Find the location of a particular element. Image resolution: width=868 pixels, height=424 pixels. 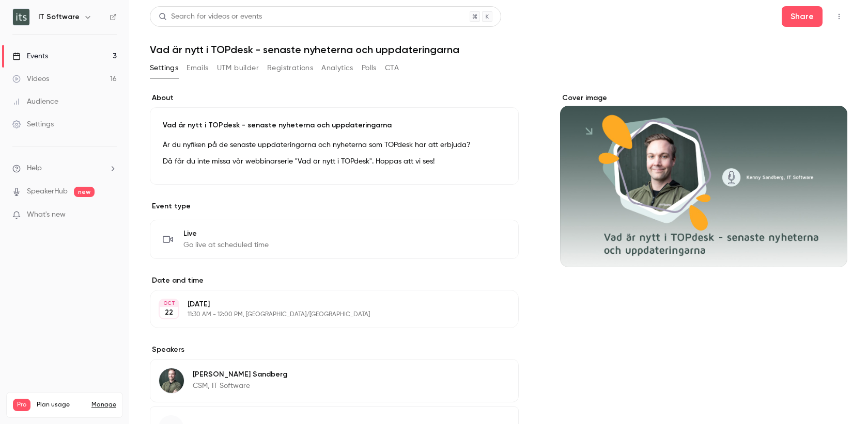

span: Go live at scheduled time is located at coordinates (225, 245).